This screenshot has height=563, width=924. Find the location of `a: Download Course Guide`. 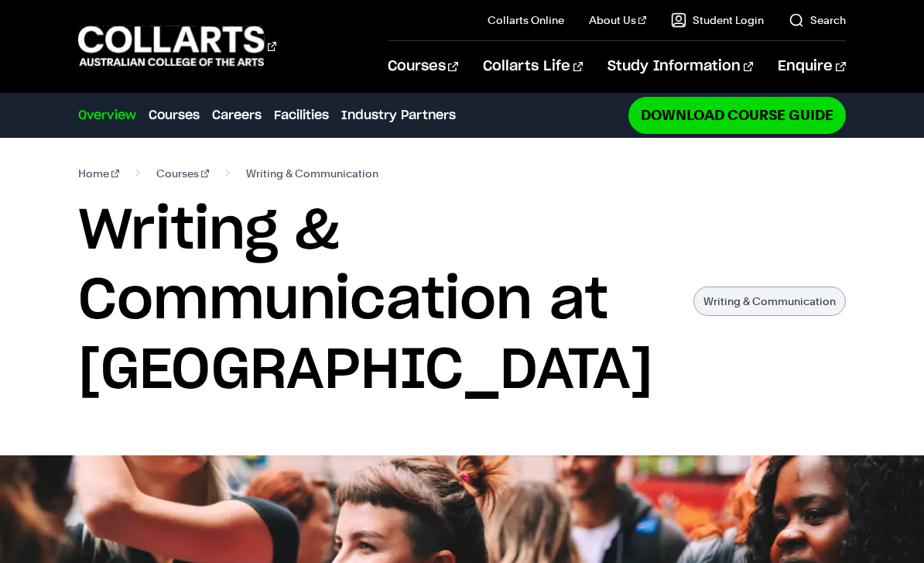

a: Download Course Guide is located at coordinates (737, 115).